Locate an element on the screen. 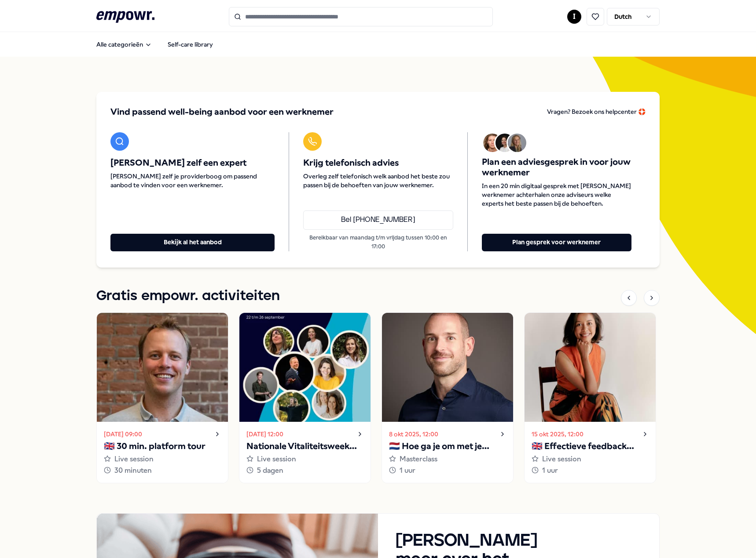 The image size is (756, 558). span: Vind passend well-being aanbod voor een werknemer is located at coordinates (222, 112).